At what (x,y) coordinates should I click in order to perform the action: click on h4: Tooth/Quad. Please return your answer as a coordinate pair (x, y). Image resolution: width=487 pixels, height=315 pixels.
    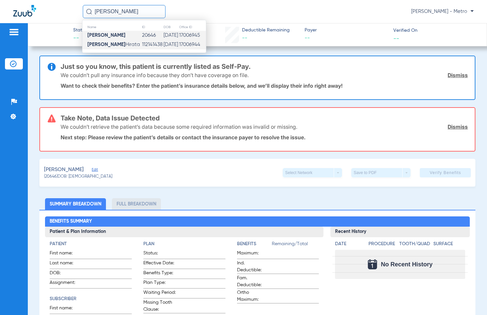
    Looking at the image, I should click on (415, 244).